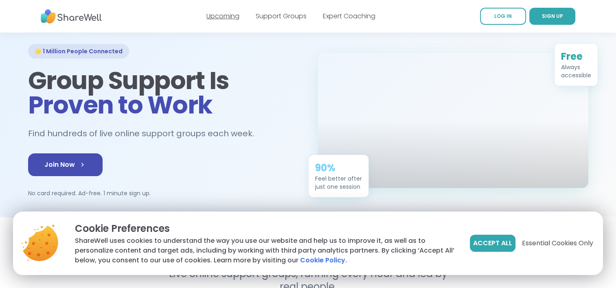 The image size is (616, 288). I want to click on span: Join Now, so click(65, 165).